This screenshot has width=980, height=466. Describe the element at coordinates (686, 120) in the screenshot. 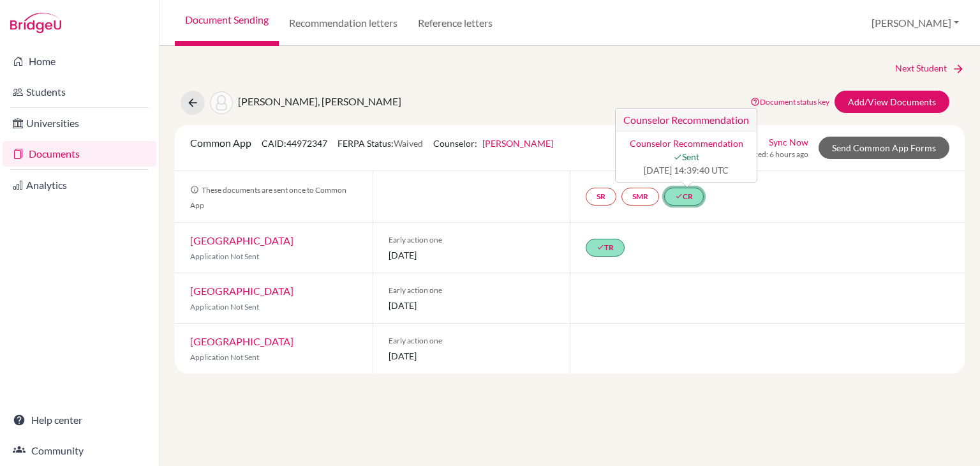

I see `h3: Counselor Recommendation` at that location.